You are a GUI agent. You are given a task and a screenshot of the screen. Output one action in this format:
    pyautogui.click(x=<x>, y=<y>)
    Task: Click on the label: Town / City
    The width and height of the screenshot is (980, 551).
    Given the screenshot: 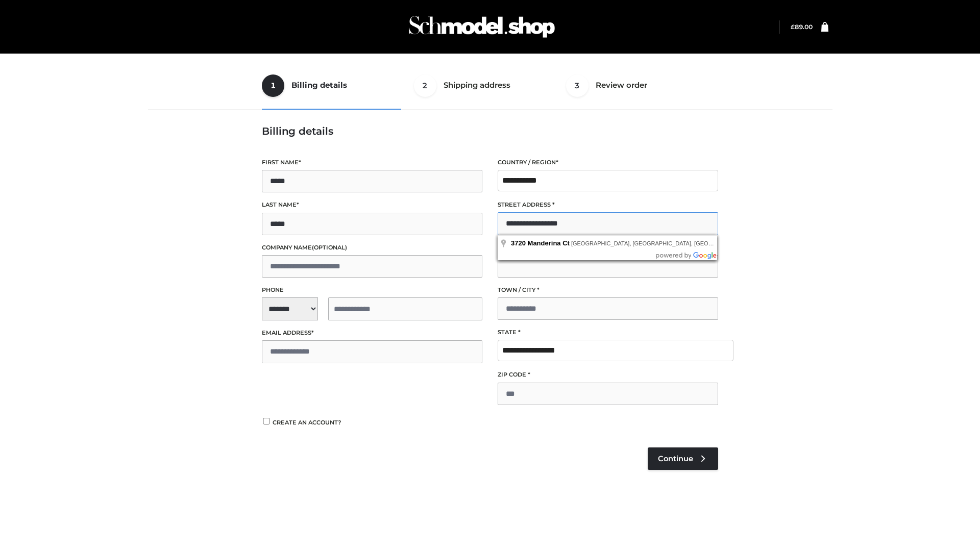 What is the action you would take?
    pyautogui.click(x=608, y=290)
    